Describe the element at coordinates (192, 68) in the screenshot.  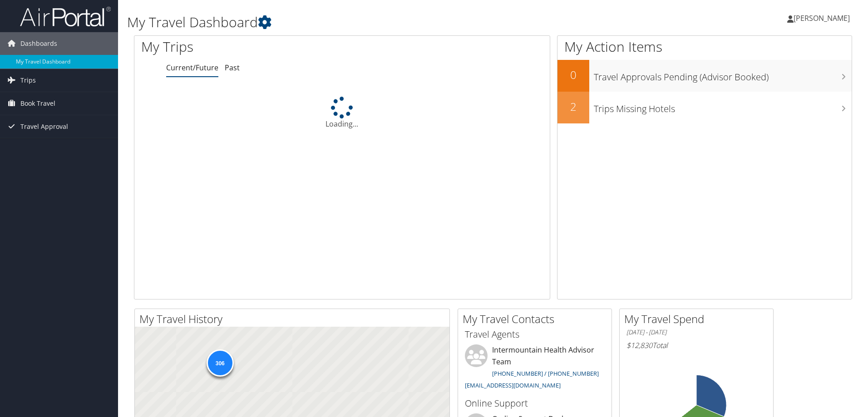
I see `a: Current/Future` at that location.